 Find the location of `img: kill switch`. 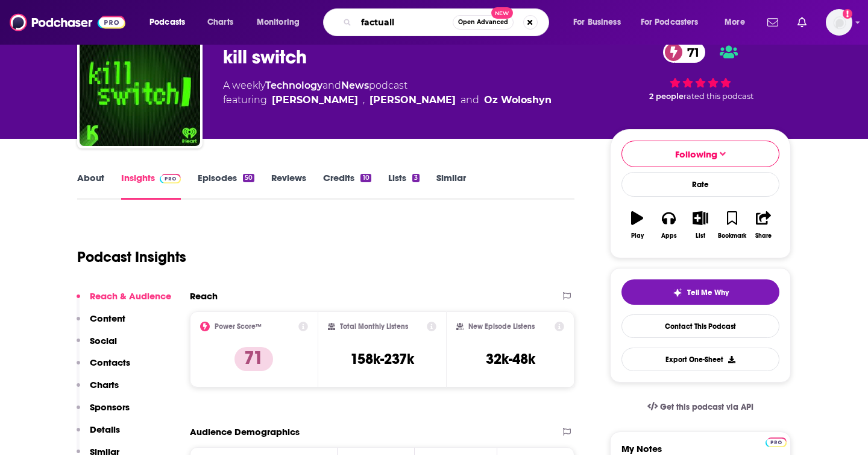

img: kill switch is located at coordinates (140, 85).